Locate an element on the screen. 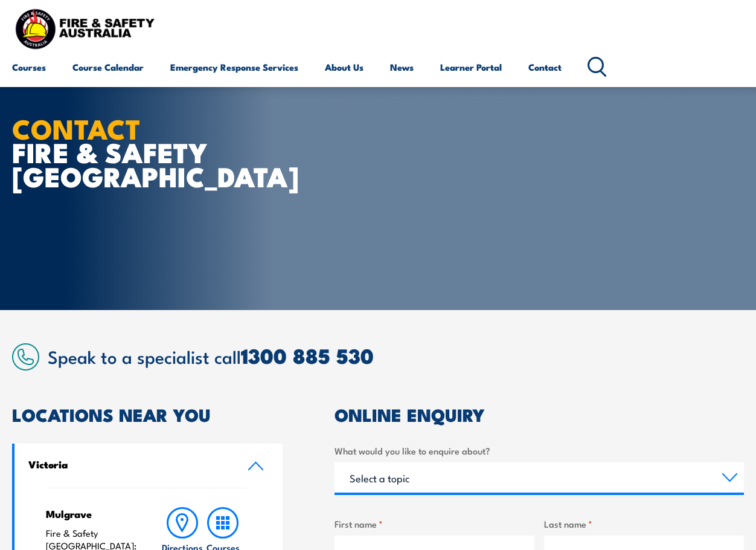  h4: Mulgrave is located at coordinates (93, 514).